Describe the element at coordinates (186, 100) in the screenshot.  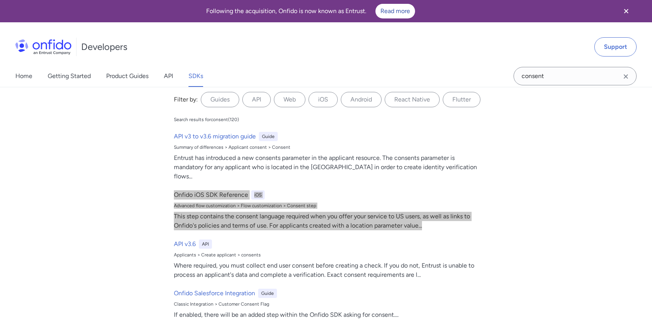
I see `div: Filter by:` at that location.